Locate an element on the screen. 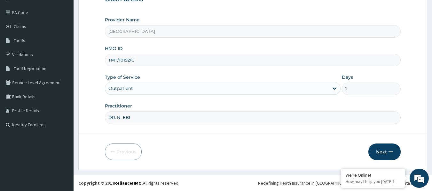 This screenshot has width=432, height=191. button: Next is located at coordinates (384, 152).